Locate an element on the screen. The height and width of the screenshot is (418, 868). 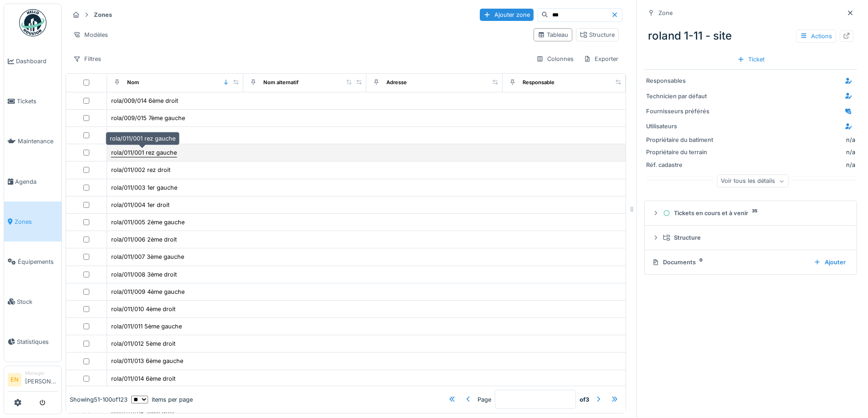
strong: Zones is located at coordinates (103, 15).